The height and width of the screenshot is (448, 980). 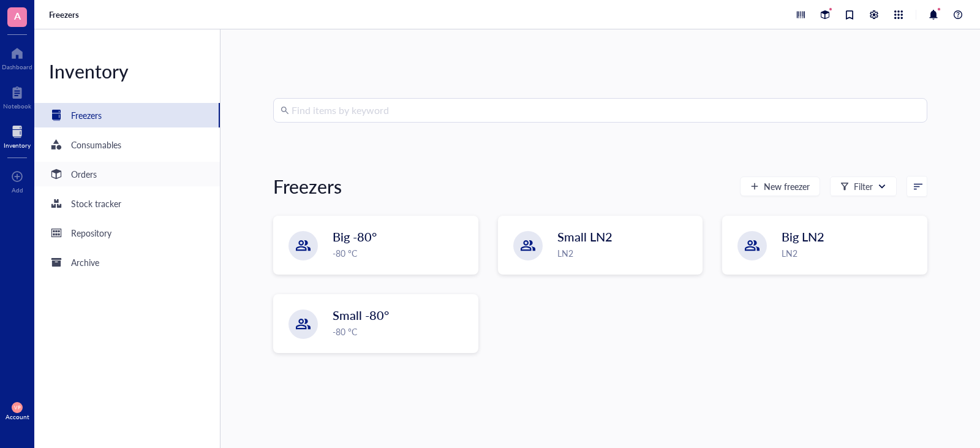 What do you see at coordinates (84, 174) in the screenshot?
I see `div: Orders` at bounding box center [84, 174].